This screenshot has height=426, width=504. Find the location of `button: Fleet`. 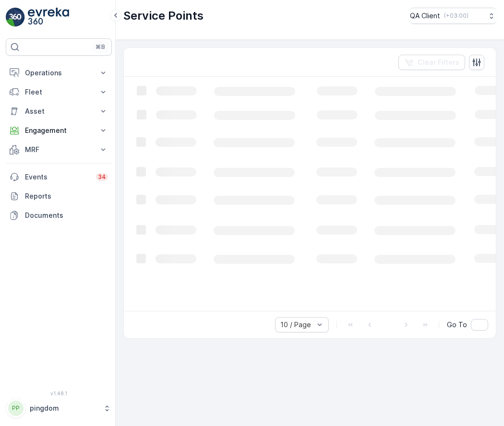

button: Fleet is located at coordinates (58, 92).